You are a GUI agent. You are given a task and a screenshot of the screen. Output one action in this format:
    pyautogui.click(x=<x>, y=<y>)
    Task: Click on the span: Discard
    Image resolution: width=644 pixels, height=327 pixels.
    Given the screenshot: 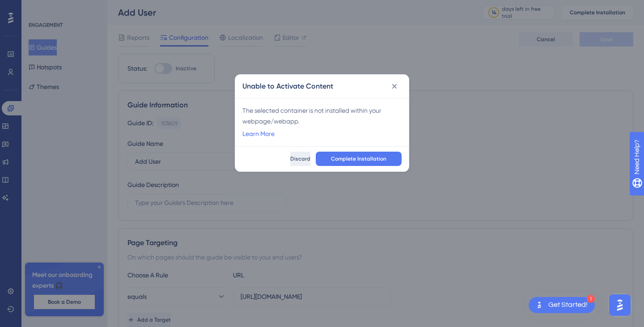 What is the action you would take?
    pyautogui.click(x=300, y=159)
    